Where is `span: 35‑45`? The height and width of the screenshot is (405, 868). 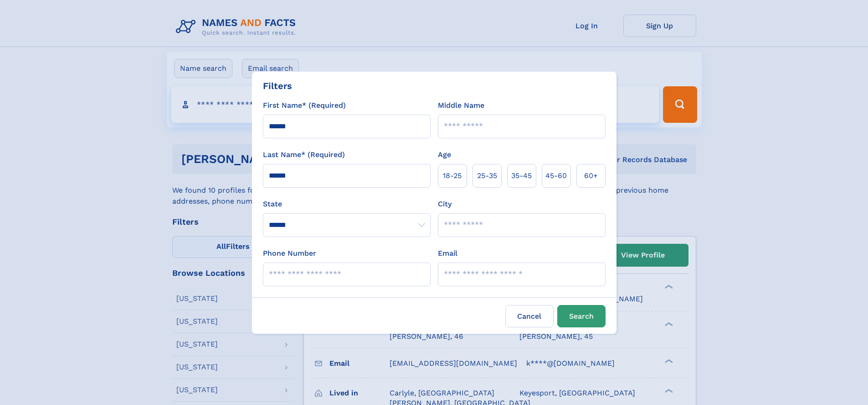 span: 35‑45 is located at coordinates (522, 176).